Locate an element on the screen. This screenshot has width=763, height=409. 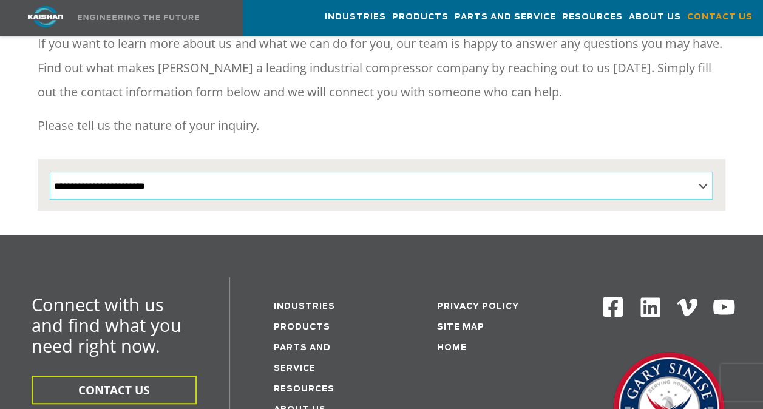
span: Products is located at coordinates (420, 17).